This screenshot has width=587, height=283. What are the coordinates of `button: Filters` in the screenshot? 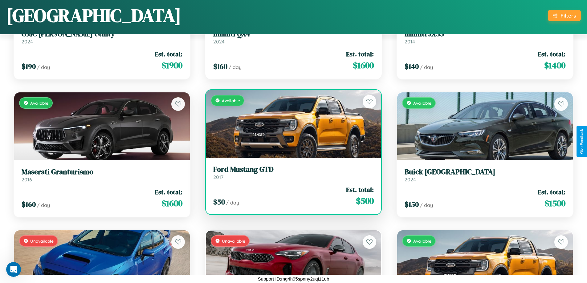 It's located at (564, 15).